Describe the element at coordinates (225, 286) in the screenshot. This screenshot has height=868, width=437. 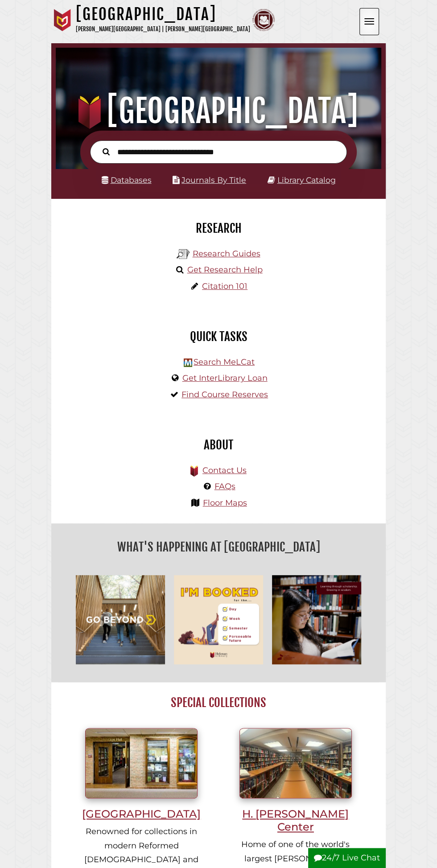
I see `a: Citation 101` at that location.